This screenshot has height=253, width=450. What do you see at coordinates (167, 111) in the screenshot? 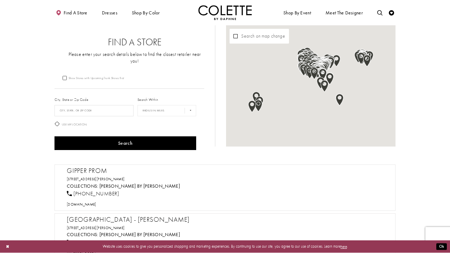
I see `select: Radius In Miles` at bounding box center [167, 111].